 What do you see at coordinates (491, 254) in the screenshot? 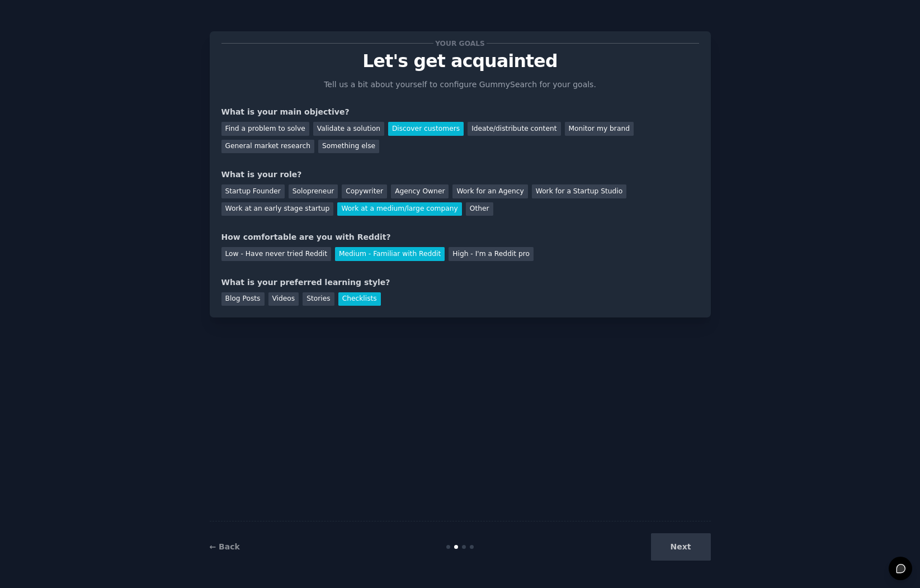
I see `div: High - I'm a Reddit pro` at bounding box center [491, 254].